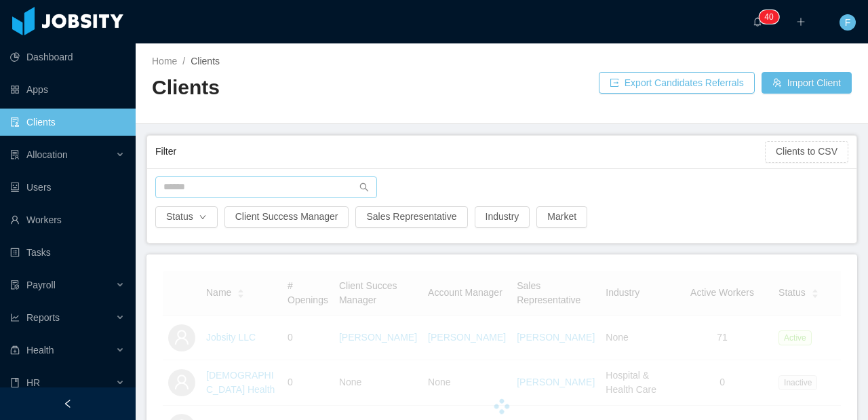 The image size is (868, 420). I want to click on button: Market, so click(562, 217).